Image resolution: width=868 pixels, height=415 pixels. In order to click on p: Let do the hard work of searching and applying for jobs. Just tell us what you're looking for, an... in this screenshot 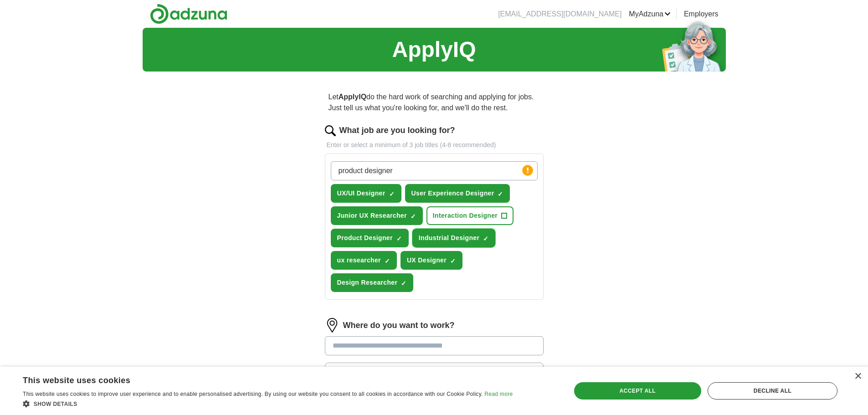, I will do `click(434, 102)`.